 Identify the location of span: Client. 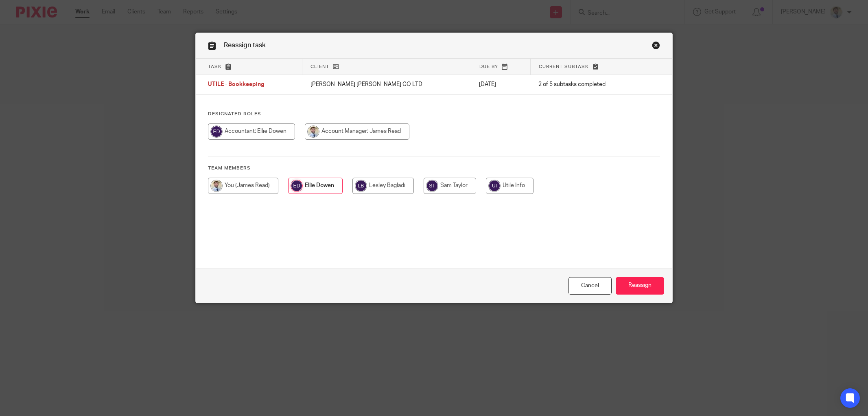
(320, 66).